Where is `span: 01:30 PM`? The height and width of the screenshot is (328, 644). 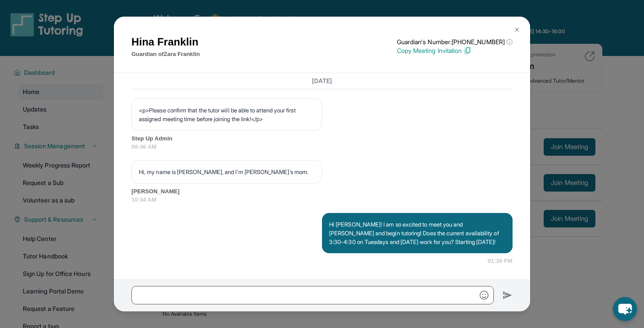 span: 01:30 PM is located at coordinates (500, 261).